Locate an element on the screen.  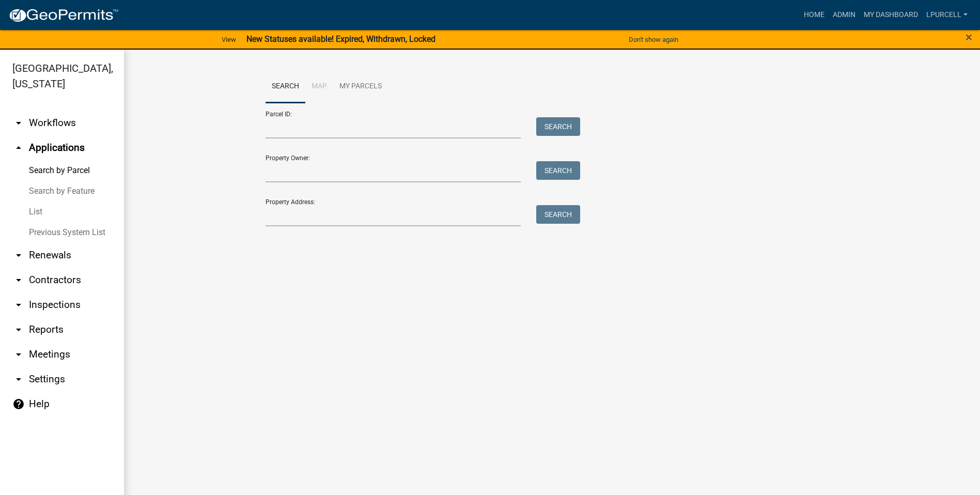
a: Search is located at coordinates (285, 86).